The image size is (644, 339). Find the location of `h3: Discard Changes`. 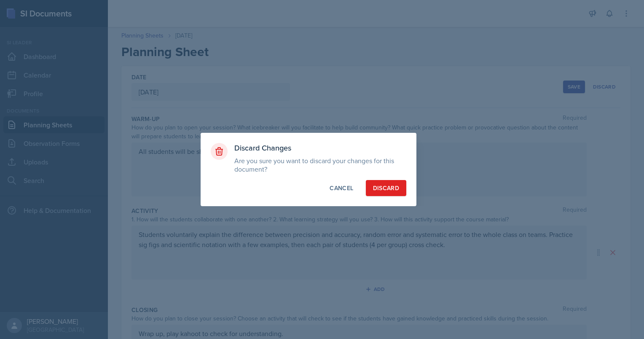

h3: Discard Changes is located at coordinates (320, 148).